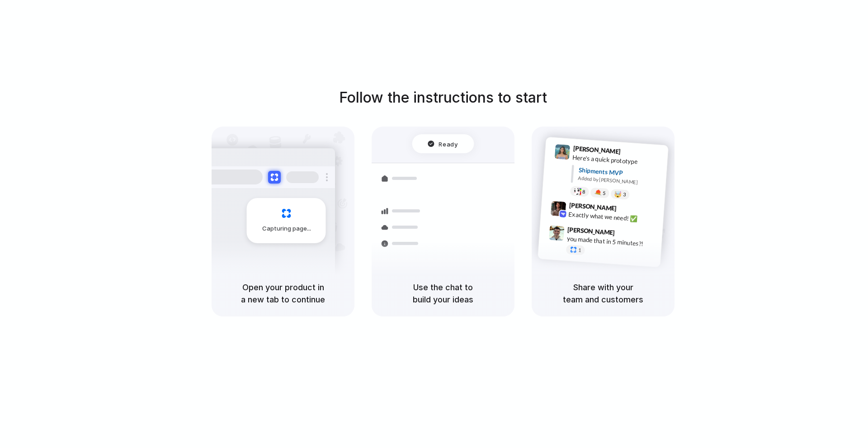 The height and width of the screenshot is (448, 868). What do you see at coordinates (448, 144) in the screenshot?
I see `span: Ready` at bounding box center [448, 144].